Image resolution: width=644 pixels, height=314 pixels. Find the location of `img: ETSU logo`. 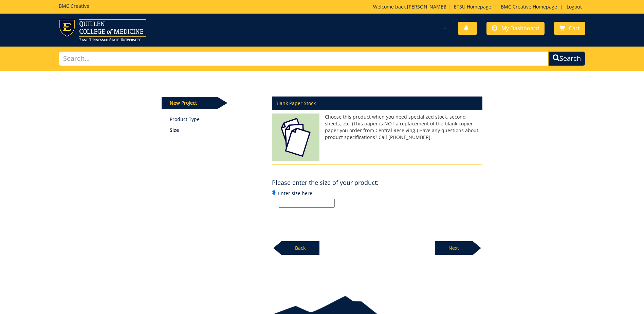

img: ETSU logo is located at coordinates (102, 30).